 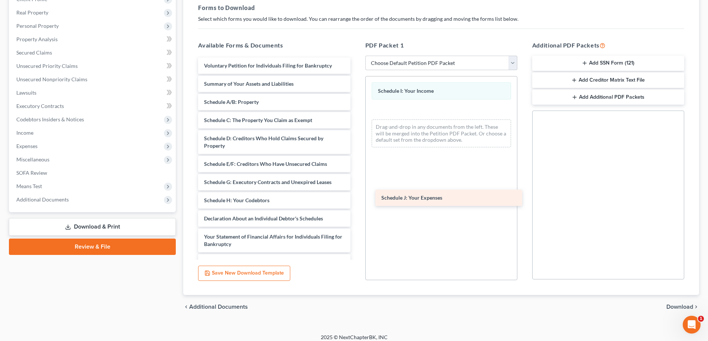 What do you see at coordinates (34, 52) in the screenshot?
I see `span: Secured Claims` at bounding box center [34, 52].